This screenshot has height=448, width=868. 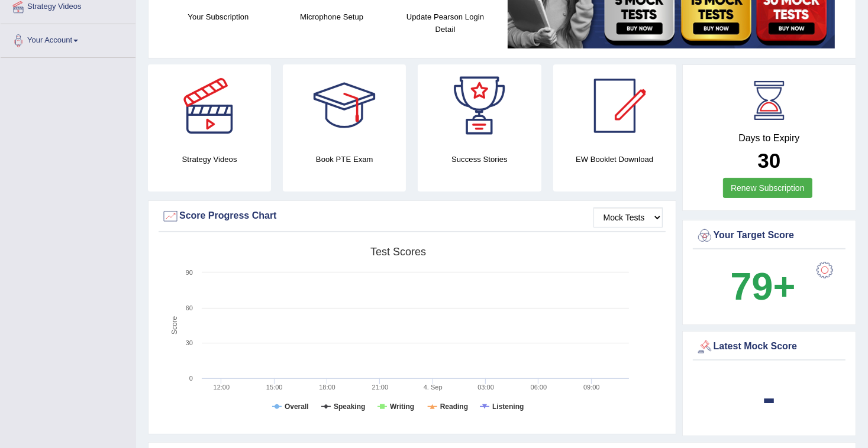 What do you see at coordinates (189, 343) in the screenshot?
I see `text: 30` at bounding box center [189, 343].